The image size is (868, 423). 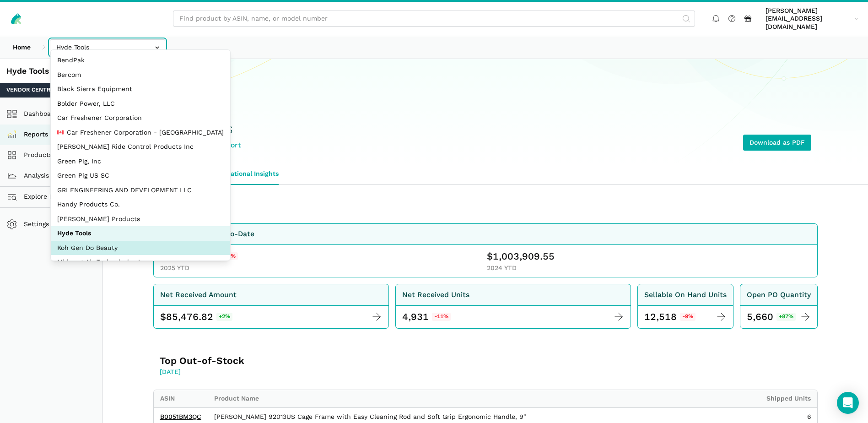 I want to click on button: Hyde Tools, so click(x=140, y=234).